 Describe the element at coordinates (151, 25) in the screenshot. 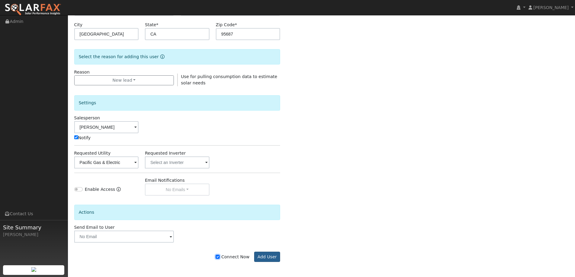

I see `label: State` at that location.